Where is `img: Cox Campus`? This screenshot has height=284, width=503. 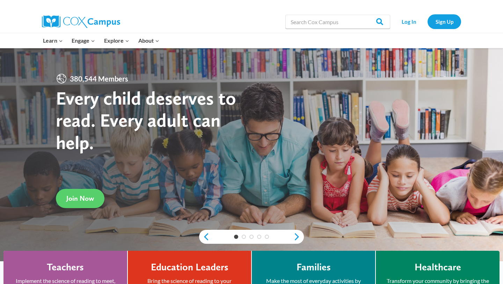 img: Cox Campus is located at coordinates (81, 22).